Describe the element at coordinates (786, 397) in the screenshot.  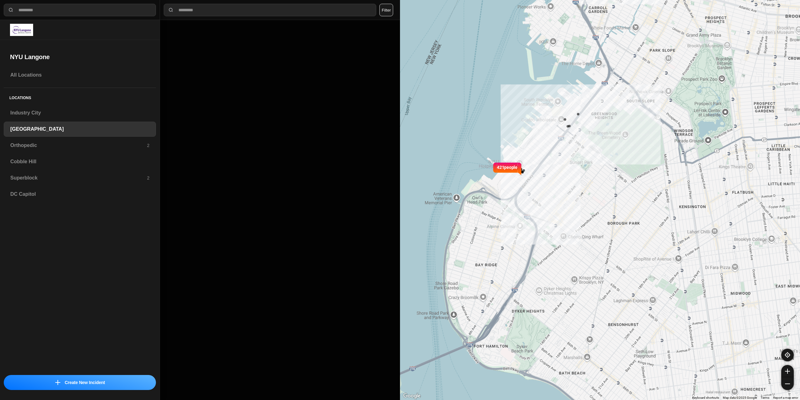
I see `a: Report a map error` at that location.